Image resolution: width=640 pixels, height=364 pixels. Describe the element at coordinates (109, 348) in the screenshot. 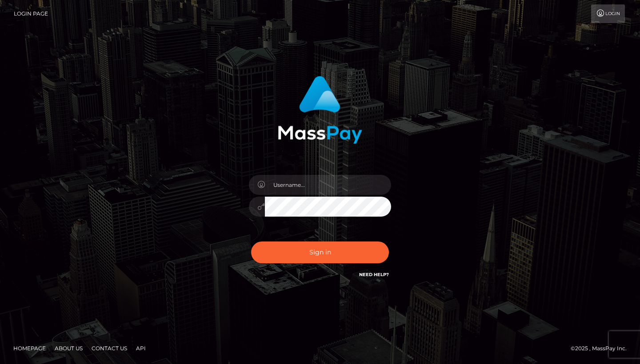

I see `a: Contact Us` at that location.